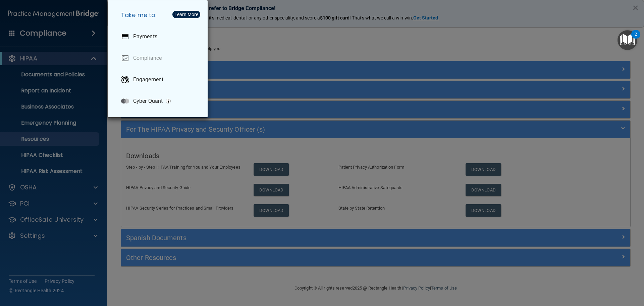  Describe the element at coordinates (186, 14) in the screenshot. I see `div: Learn More` at that location.